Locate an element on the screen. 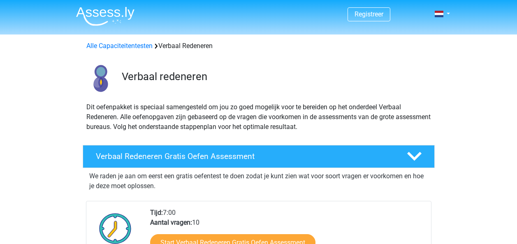 The width and height of the screenshot is (517, 244). h4: Verbaal Redeneren Gratis Oefen Assessment is located at coordinates (245, 156).